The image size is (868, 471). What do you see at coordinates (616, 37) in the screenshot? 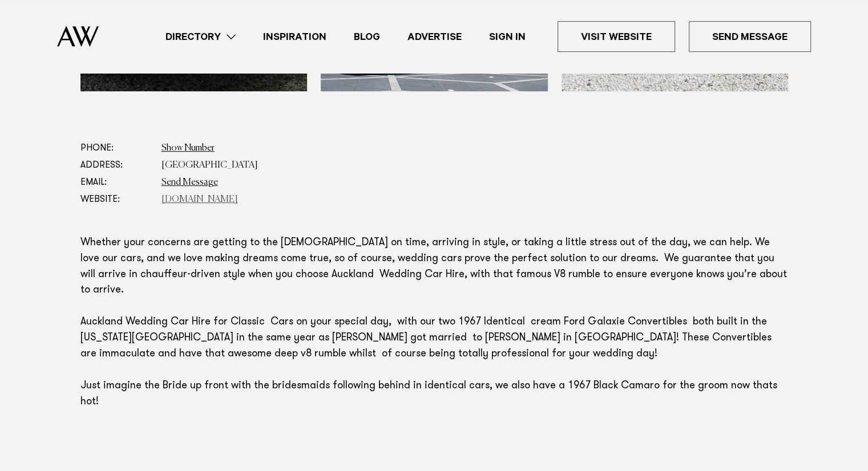
I see `a: Visit Website` at bounding box center [616, 37].